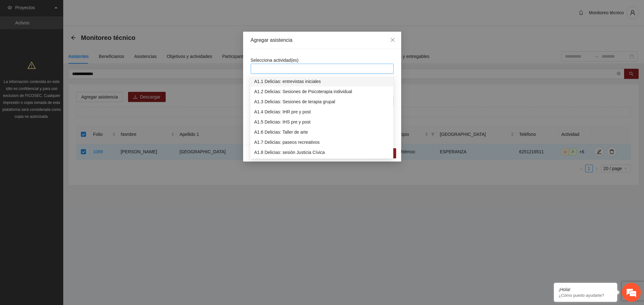  What do you see at coordinates (393, 40) in the screenshot?
I see `button: Close` at bounding box center [393, 40].